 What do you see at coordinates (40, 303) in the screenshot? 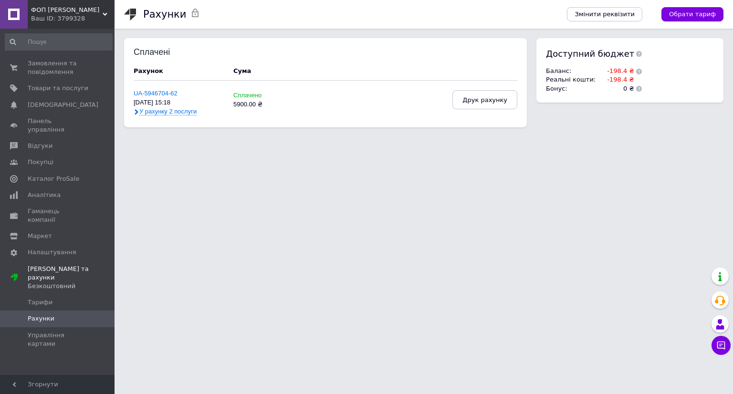
I see `span: Тарифи` at bounding box center [40, 303].